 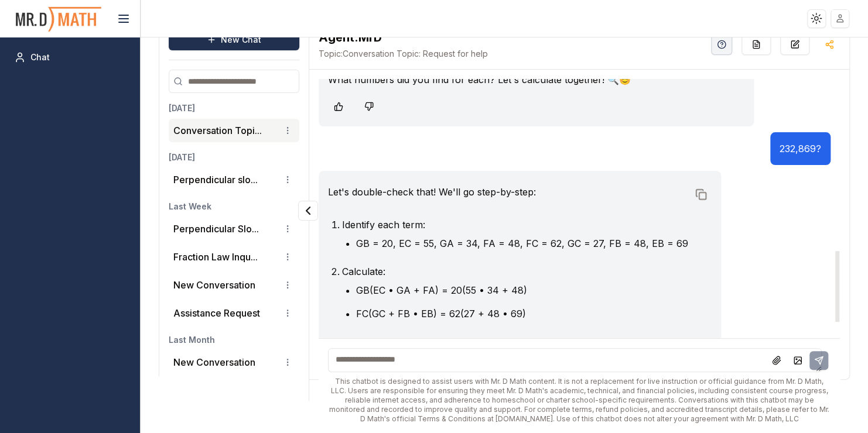 What do you see at coordinates (800, 149) in the screenshot?
I see `p: 232,869?` at bounding box center [800, 149].